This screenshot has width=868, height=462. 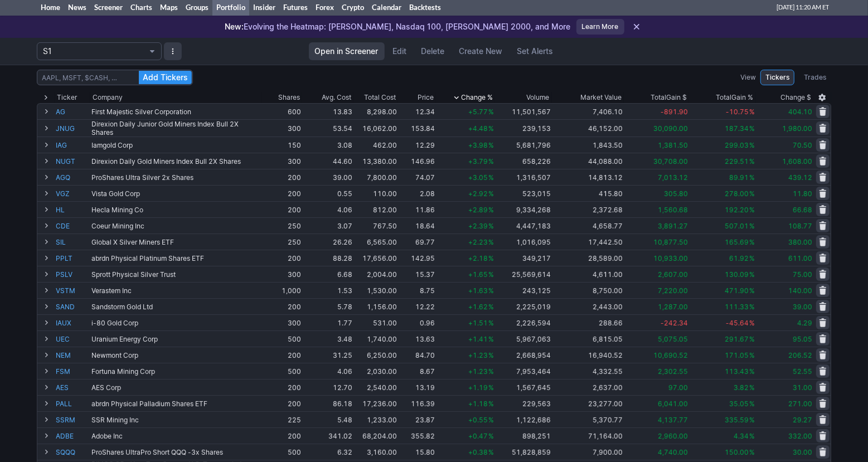 I want to click on span: 52.55, so click(x=803, y=372).